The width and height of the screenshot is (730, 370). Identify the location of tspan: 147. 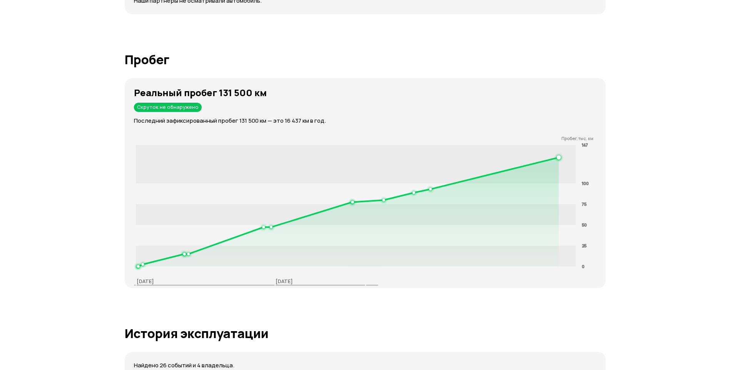
(585, 145).